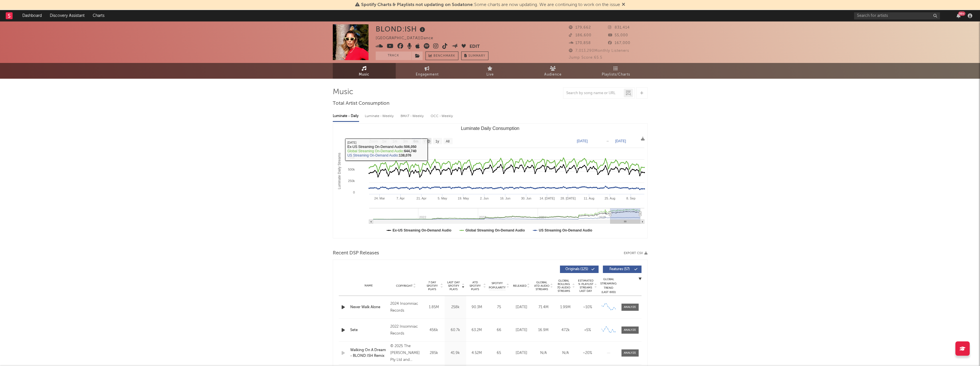  Describe the element at coordinates (497, 285) in the screenshot. I see `span: Spotify Popularity` at that location.